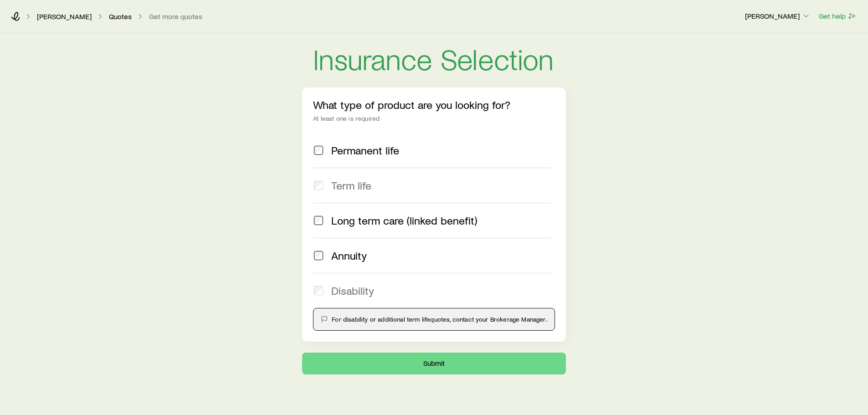 This screenshot has width=868, height=415. Describe the element at coordinates (318, 221) in the screenshot. I see `input: Long term care (linked benefit)` at that location.